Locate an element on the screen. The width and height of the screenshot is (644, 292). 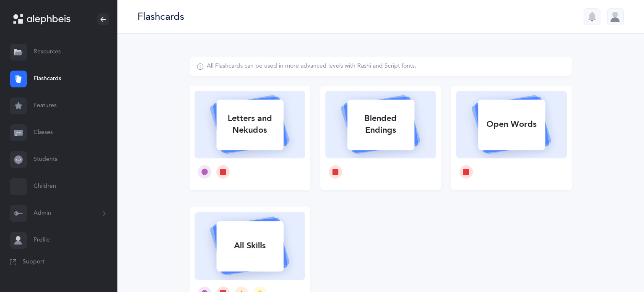
div: Flashcards is located at coordinates (161, 16).